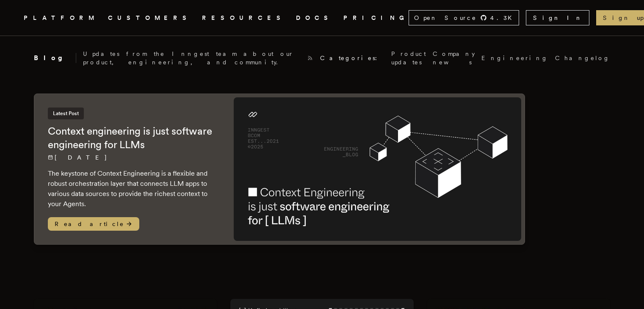 The image size is (644, 309). What do you see at coordinates (558, 18) in the screenshot?
I see `a: Sign In` at bounding box center [558, 18].